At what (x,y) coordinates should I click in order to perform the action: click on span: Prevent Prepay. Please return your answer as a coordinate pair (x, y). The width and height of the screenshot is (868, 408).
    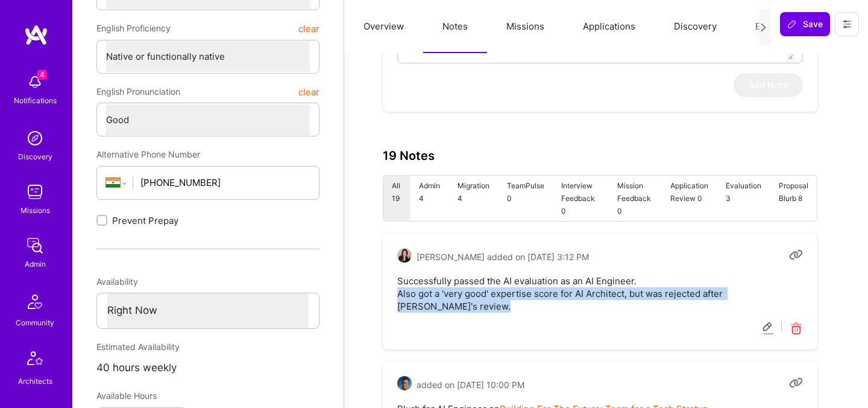
    Looking at the image, I should click on (145, 220).